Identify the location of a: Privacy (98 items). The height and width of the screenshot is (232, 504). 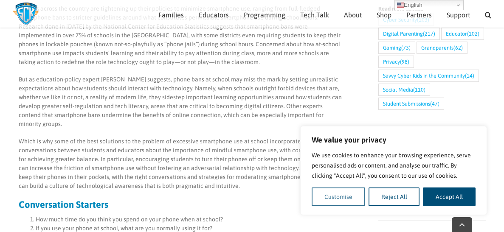
(396, 62).